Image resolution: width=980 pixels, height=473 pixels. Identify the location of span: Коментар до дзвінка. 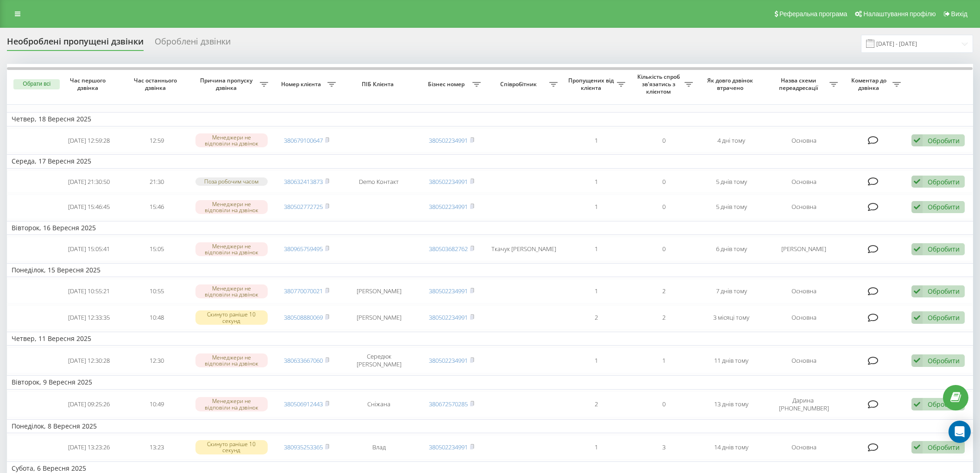
(870, 84).